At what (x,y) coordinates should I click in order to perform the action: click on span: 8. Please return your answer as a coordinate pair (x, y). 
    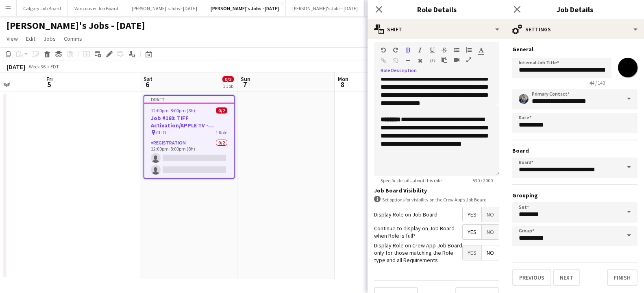
    Looking at the image, I should click on (342, 84).